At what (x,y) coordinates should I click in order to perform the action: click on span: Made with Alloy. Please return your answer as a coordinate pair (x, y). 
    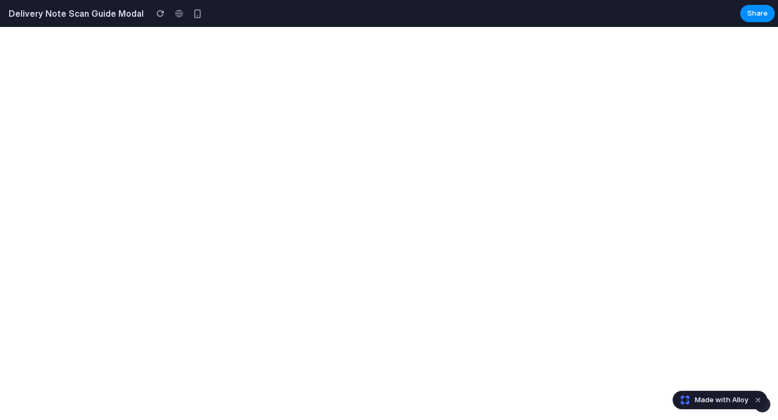
    Looking at the image, I should click on (721, 400).